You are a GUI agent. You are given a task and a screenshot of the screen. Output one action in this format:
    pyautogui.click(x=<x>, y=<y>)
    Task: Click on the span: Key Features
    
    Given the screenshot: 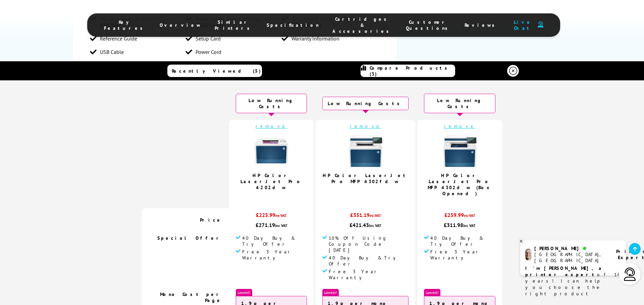 What is the action you would take?
    pyautogui.click(x=125, y=25)
    